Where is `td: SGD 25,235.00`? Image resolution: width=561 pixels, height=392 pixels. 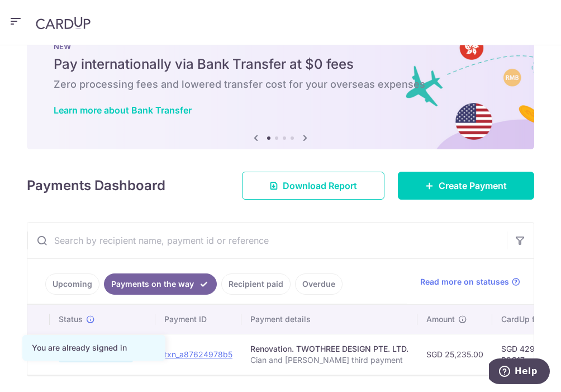
td: SGD 25,235.00 is located at coordinates (455, 354).